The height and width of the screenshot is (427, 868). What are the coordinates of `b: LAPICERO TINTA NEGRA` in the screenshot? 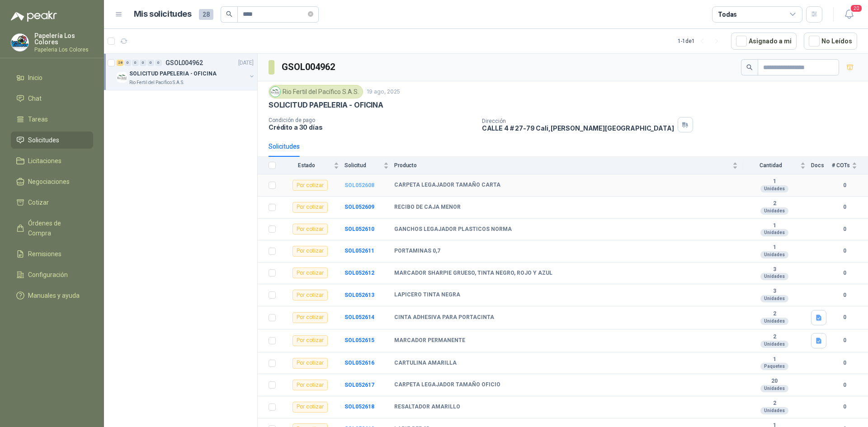 It's located at (427, 295).